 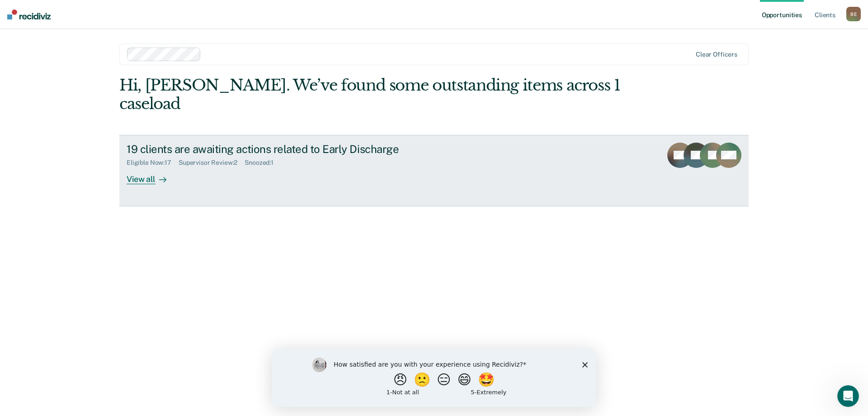 What do you see at coordinates (47, 16) in the screenshot?
I see `img: Profile image for Kim` at bounding box center [47, 16].